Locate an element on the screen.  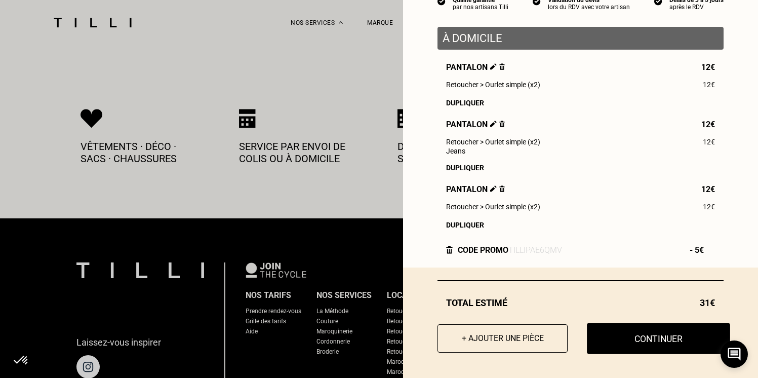
button: Continuer is located at coordinates (658, 338).